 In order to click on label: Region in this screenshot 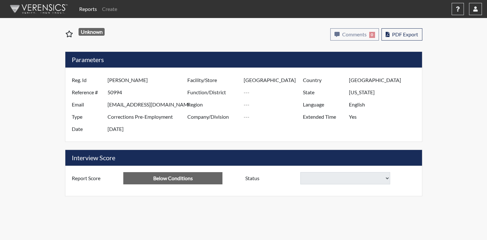, I will do `click(213, 105)`.